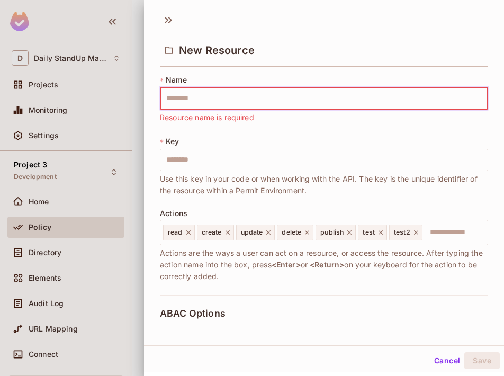  Describe the element at coordinates (295, 233) in the screenshot. I see `div: delete` at that location.